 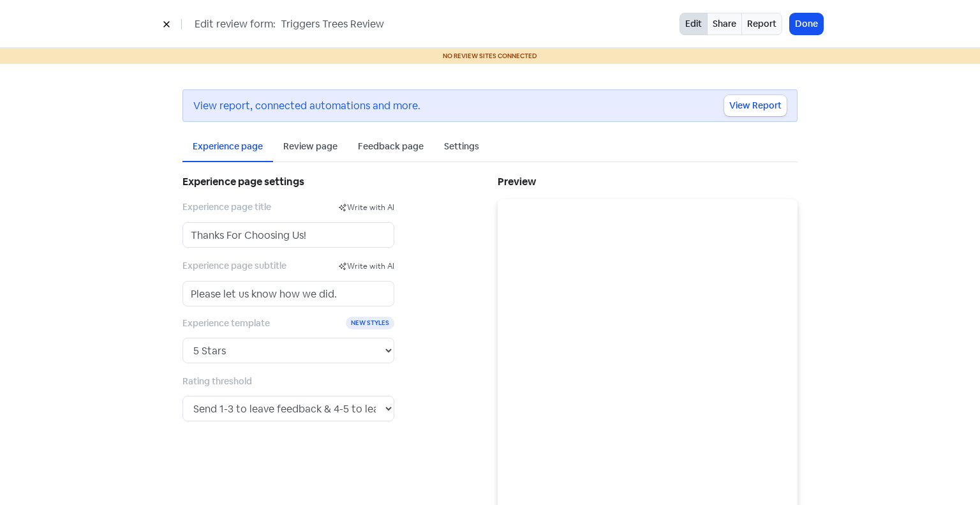 I want to click on a: Report, so click(x=761, y=23).